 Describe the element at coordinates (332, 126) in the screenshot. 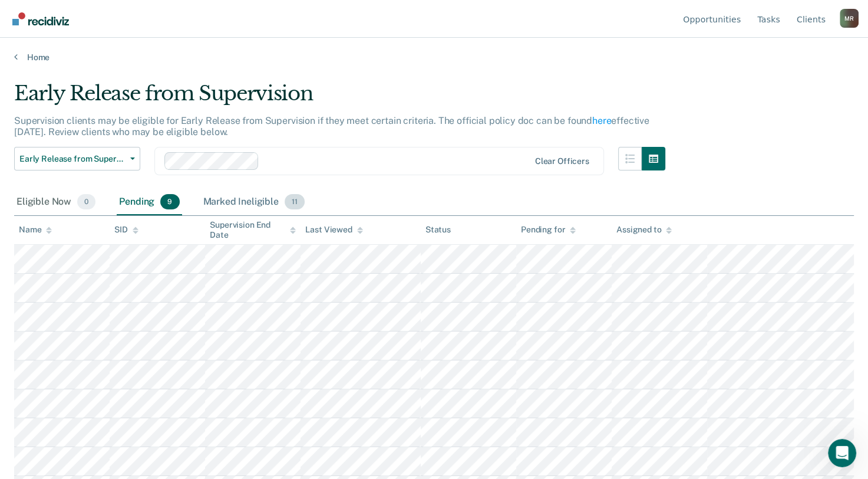

I see `p: Supervision clients may be eligible for Early Release from Supervision if they meet certain crite...` at that location.